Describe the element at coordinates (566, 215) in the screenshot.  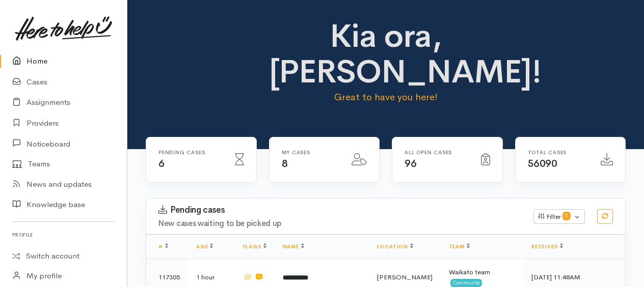
I see `span: 0` at that location.